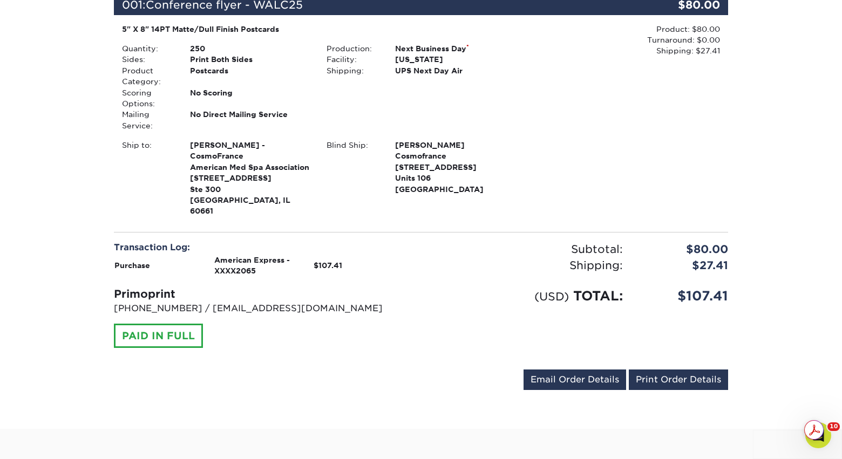 The image size is (842, 459). Describe the element at coordinates (455, 71) in the screenshot. I see `div: UPS Next Day Air` at that location.